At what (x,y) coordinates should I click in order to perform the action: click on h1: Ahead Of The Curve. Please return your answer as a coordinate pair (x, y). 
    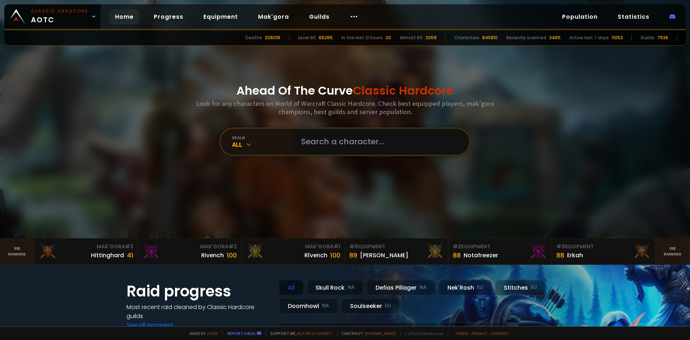
    Looking at the image, I should click on (345, 91).